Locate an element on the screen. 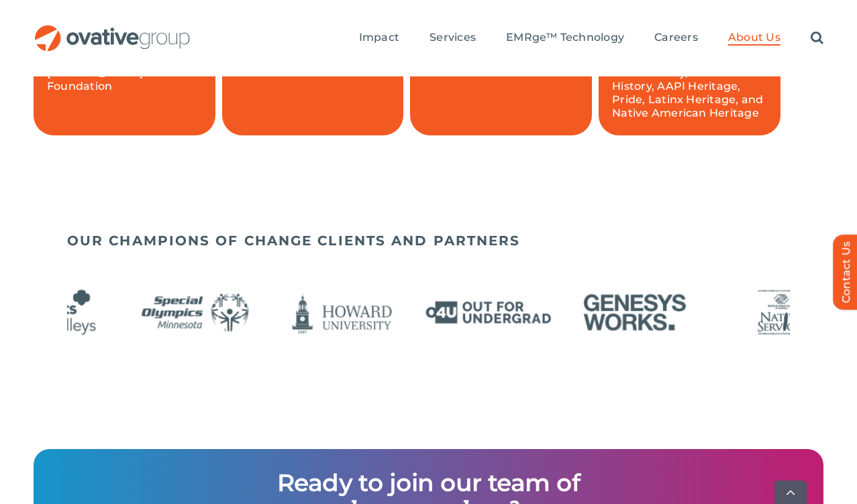 This screenshot has width=857, height=504. span: About Us is located at coordinates (754, 38).